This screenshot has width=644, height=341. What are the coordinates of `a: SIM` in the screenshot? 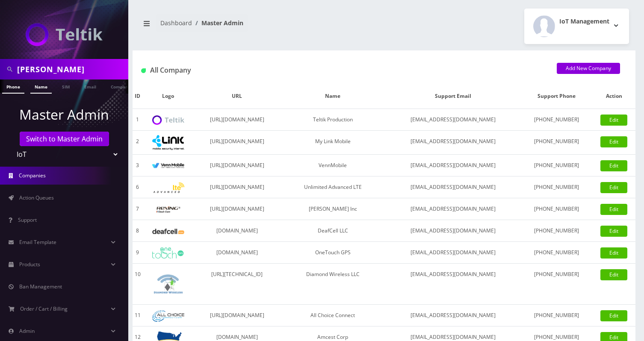 It's located at (66, 86).